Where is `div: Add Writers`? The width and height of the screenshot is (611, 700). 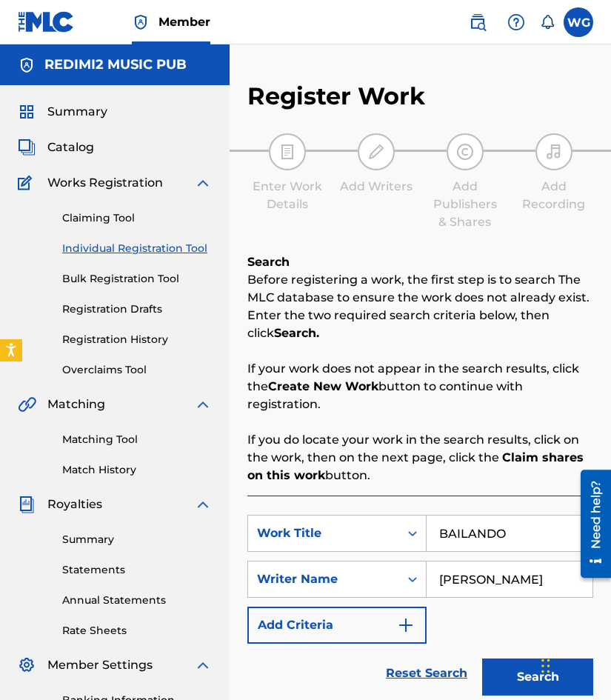
div: Add Writers is located at coordinates (377, 187).